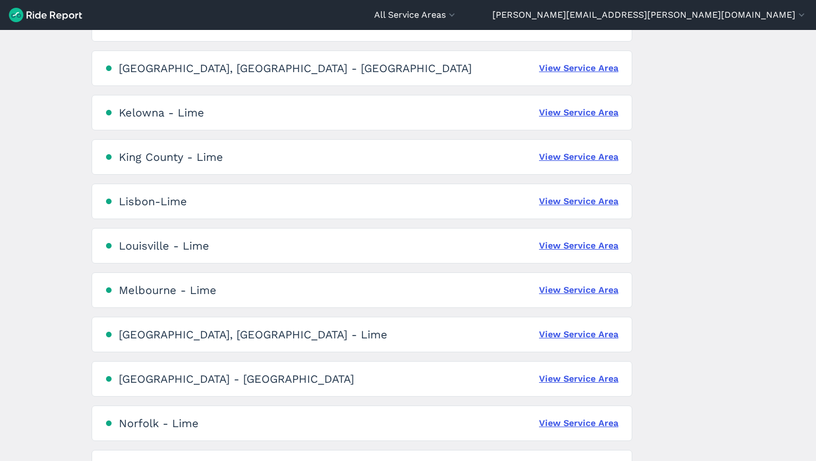  What do you see at coordinates (164, 246) in the screenshot?
I see `div: Louisville - Lime` at bounding box center [164, 246].